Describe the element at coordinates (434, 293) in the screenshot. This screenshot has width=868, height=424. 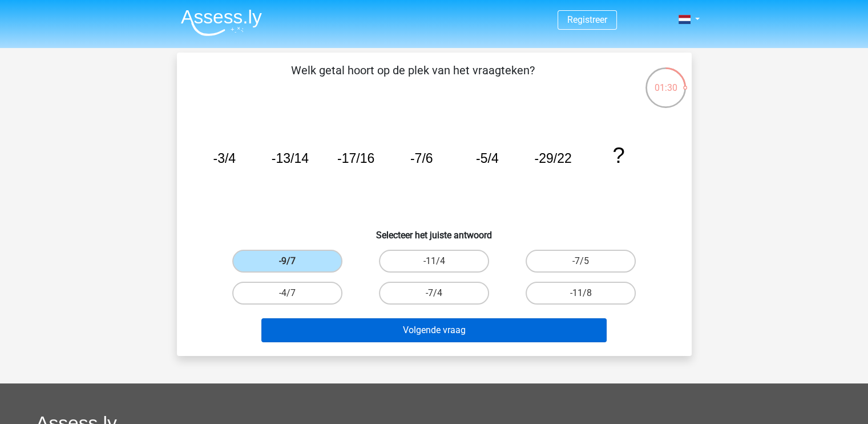
I see `label: -7/4` at that location.